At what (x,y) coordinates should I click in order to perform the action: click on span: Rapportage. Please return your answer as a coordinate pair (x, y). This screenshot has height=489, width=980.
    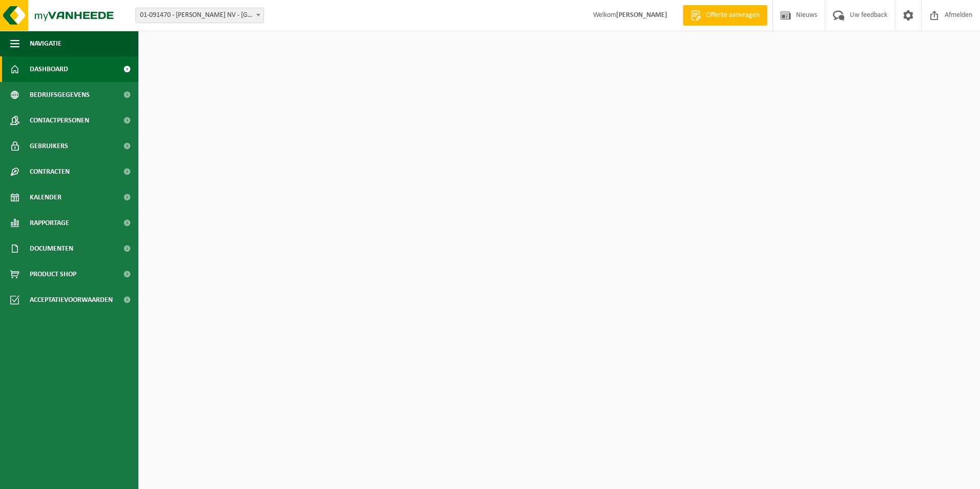
    Looking at the image, I should click on (49, 223).